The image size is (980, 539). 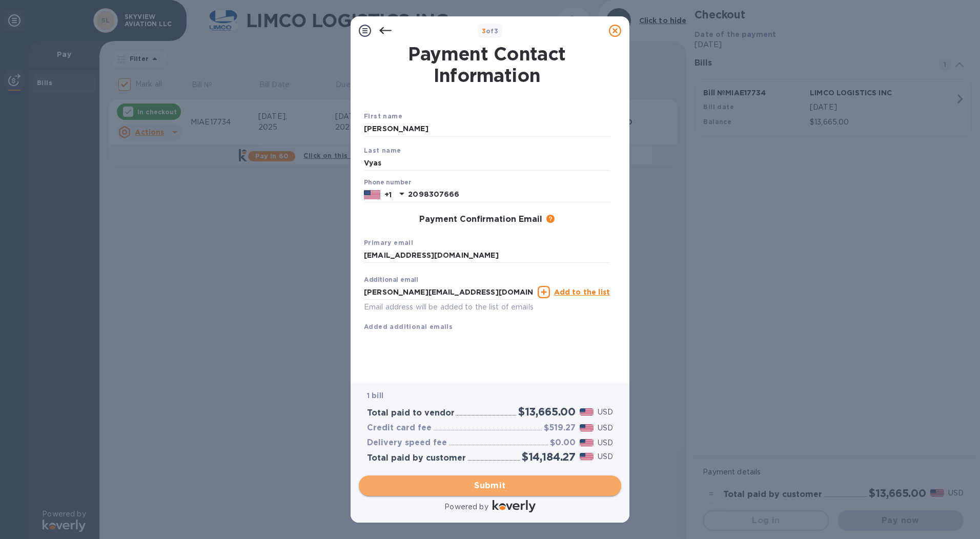 What do you see at coordinates (375, 396) in the screenshot?
I see `b: 1 bill` at bounding box center [375, 396].